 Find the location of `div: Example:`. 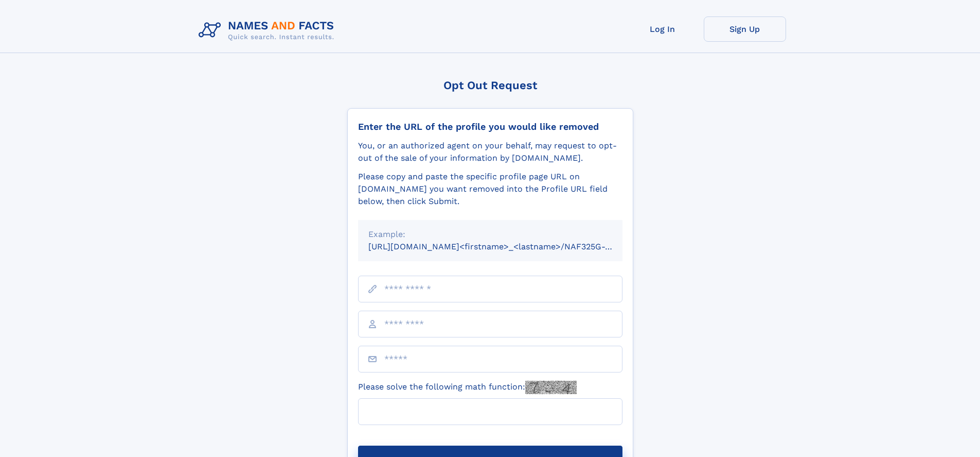

div: Example: is located at coordinates (490, 234).